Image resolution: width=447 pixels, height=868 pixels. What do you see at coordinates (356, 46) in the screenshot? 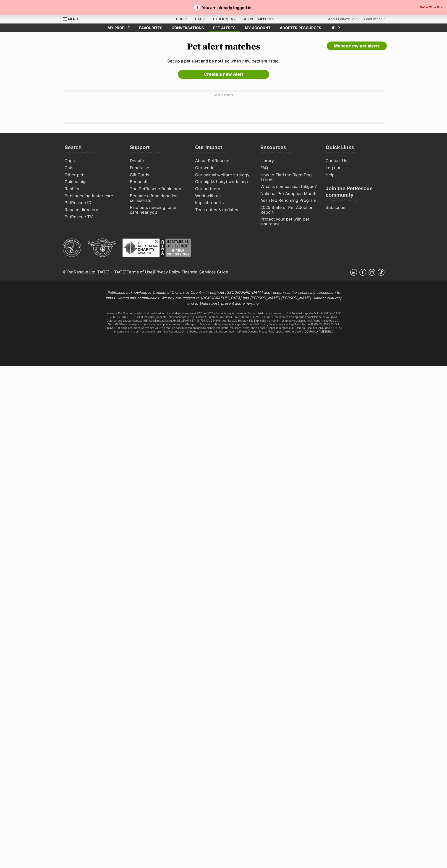
I see `a: Manage my pet alerts` at bounding box center [356, 46].